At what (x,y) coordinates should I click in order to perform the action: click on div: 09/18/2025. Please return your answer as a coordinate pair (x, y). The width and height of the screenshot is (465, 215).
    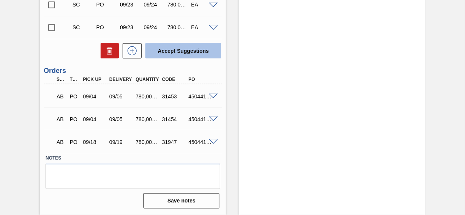
    Looking at the image, I should click on (95, 142).